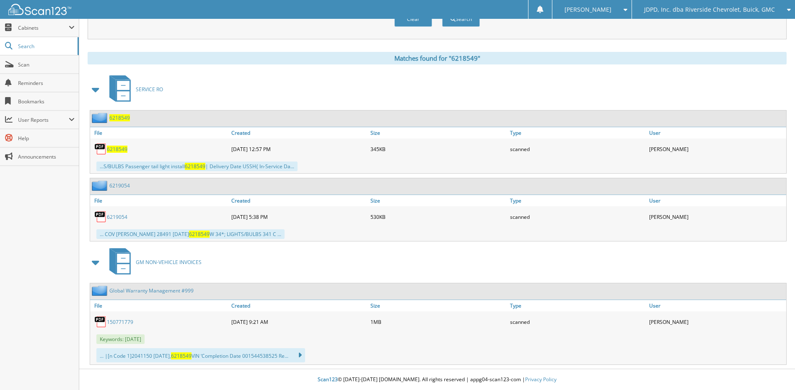 This screenshot has height=390, width=795. Describe the element at coordinates (709, 10) in the screenshot. I see `span: JDPD, Inc. dba Riverside Chevrolet, Buick, GMC` at that location.